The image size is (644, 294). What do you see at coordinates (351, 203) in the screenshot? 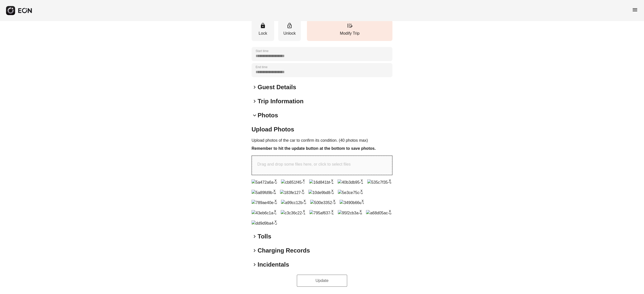
I see `img: 3490b66e-f` at bounding box center [351, 203].